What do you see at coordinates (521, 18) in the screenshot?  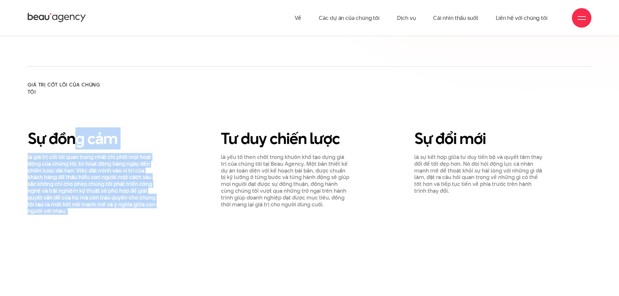 I see `font: Liên hệ với chúng tôi` at bounding box center [521, 18].